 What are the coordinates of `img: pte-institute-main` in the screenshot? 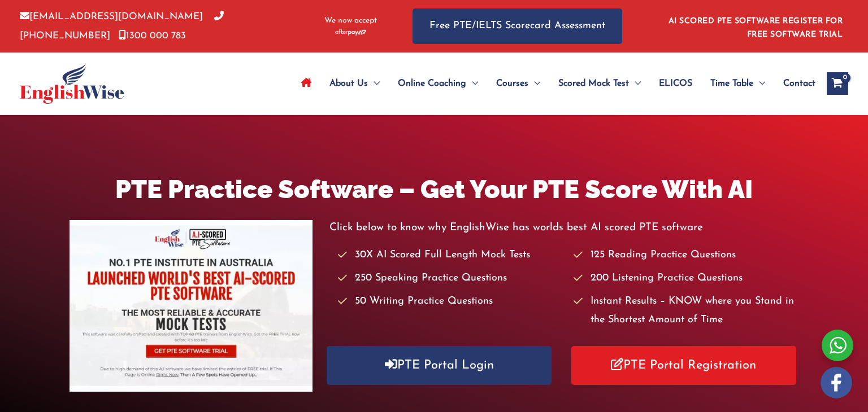 It's located at (191, 306).